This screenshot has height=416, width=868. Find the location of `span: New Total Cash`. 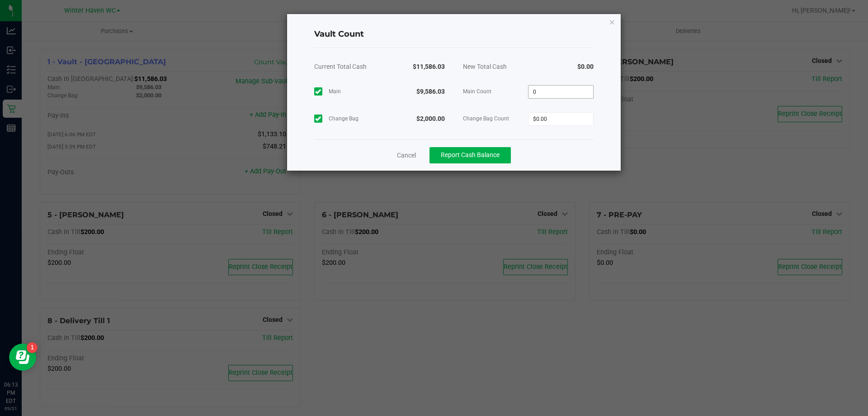

span: New Total Cash is located at coordinates (485, 66).